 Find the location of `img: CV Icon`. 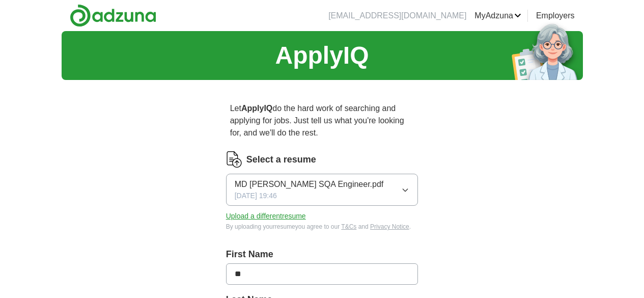

img: CV Icon is located at coordinates (234, 160).